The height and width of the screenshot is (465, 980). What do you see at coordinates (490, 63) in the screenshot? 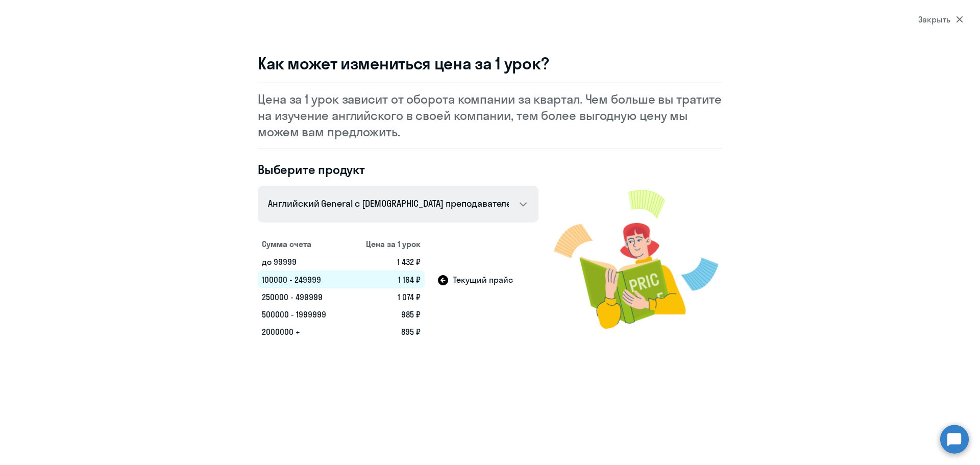
I see `h3: Как может измениться цена за 1 урок?` at bounding box center [490, 63].